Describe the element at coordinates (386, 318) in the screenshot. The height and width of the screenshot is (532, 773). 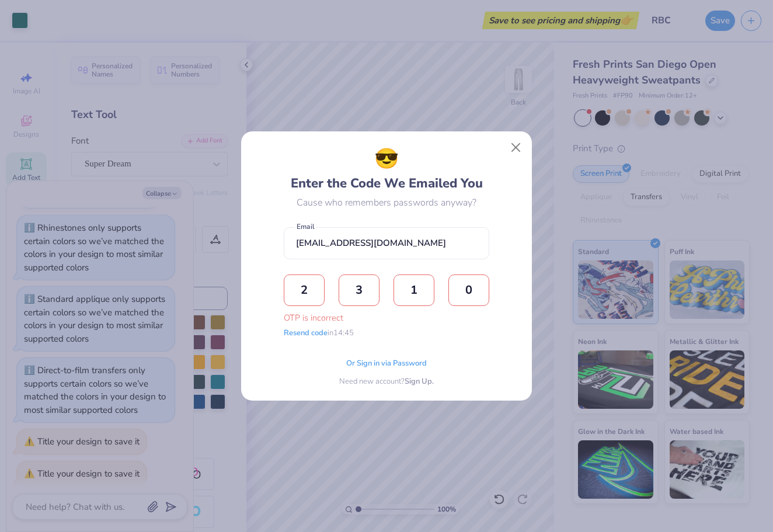
I see `div: OTP is incorrect` at that location.